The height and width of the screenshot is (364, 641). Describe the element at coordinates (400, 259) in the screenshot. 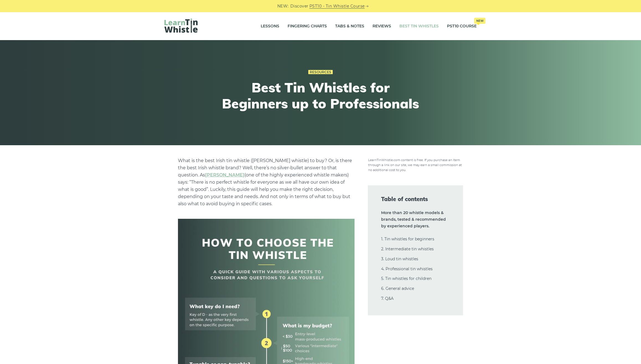

I see `a: 3. Loud tin whistles` at that location.